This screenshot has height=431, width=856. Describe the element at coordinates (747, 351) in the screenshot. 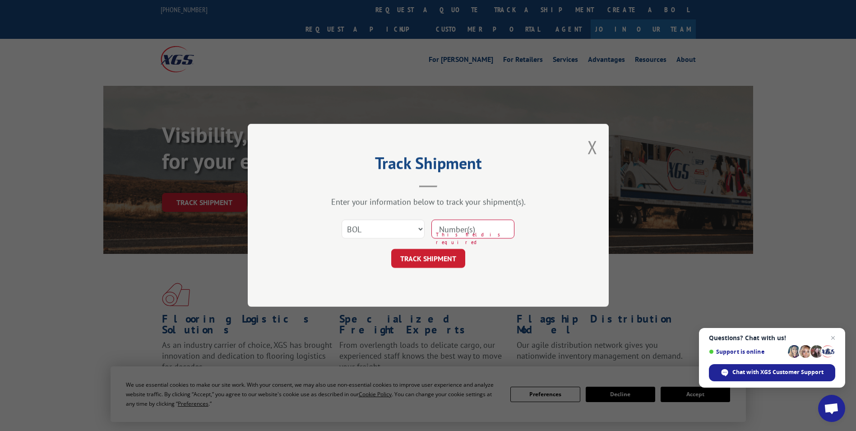

I see `span: Support is online` at that location.